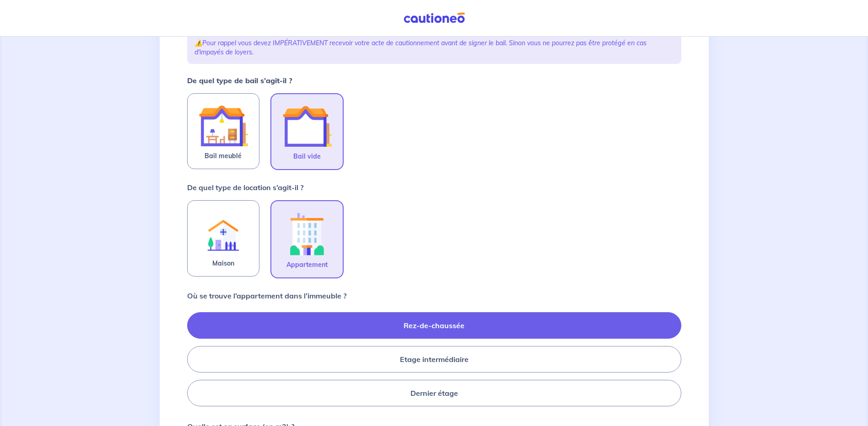 This screenshot has width=868, height=426. What do you see at coordinates (434, 393) in the screenshot?
I see `label: Dernier étage` at bounding box center [434, 393].